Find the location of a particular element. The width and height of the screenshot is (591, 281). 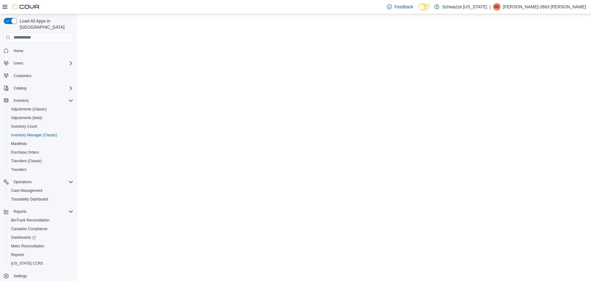

a: Customers is located at coordinates (22, 76).